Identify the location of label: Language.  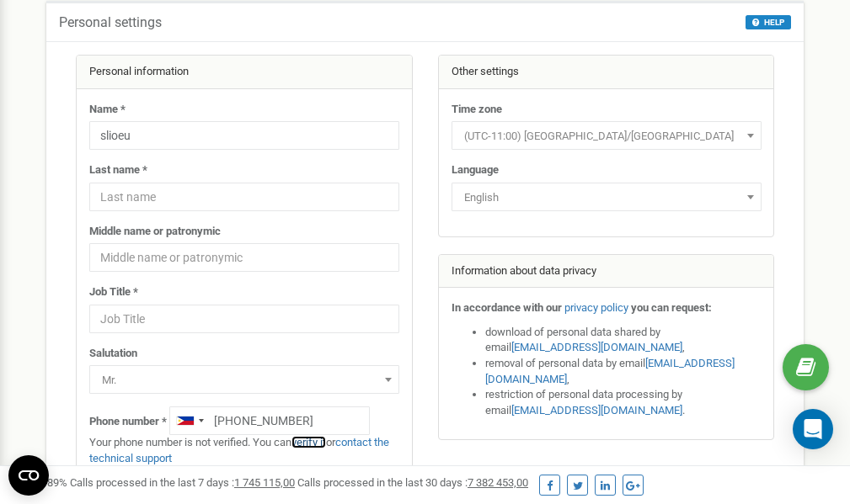
(475, 170).